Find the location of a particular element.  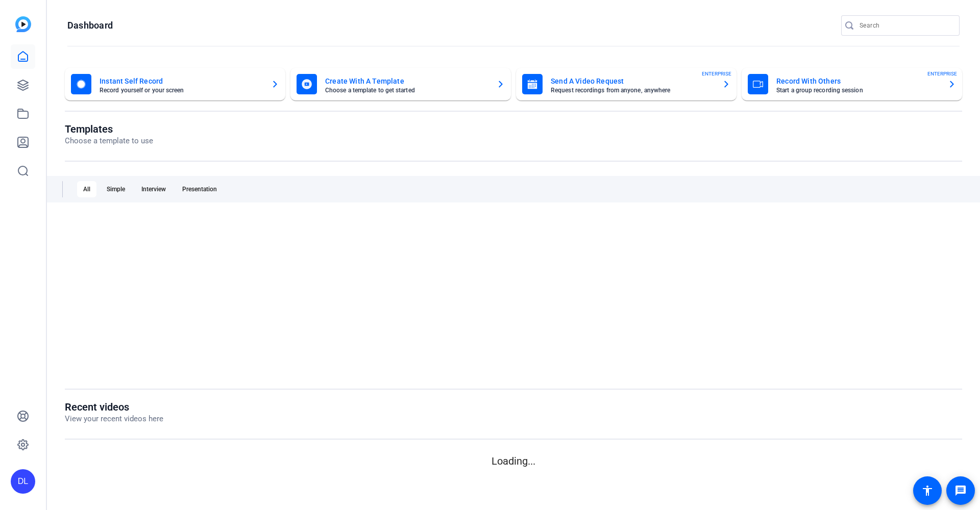

mat-icon: accessibility is located at coordinates (928, 491).